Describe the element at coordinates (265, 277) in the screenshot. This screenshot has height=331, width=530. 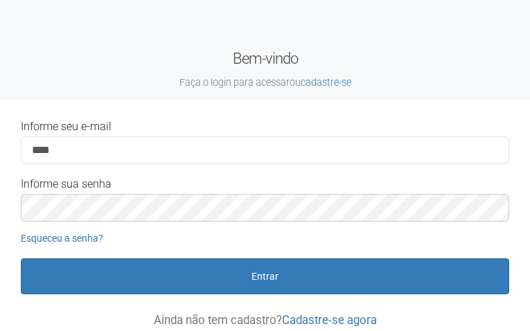
I see `button: Entrar` at that location.